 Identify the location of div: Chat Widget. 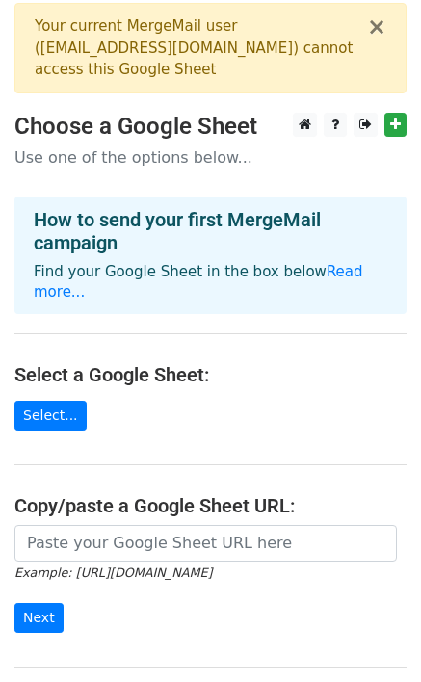
(373, 636).